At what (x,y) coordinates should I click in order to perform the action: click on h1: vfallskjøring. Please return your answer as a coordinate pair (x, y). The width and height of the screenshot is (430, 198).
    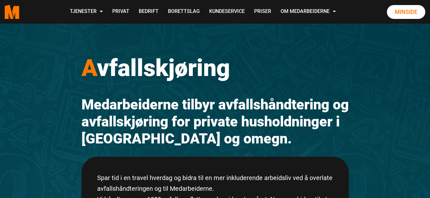
    Looking at the image, I should click on (215, 68).